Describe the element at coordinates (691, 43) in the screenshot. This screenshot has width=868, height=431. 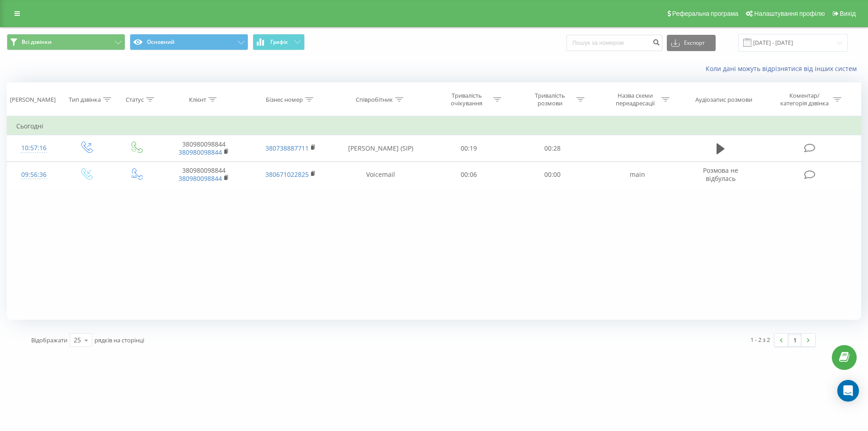
I see `button: Експорт` at that location.